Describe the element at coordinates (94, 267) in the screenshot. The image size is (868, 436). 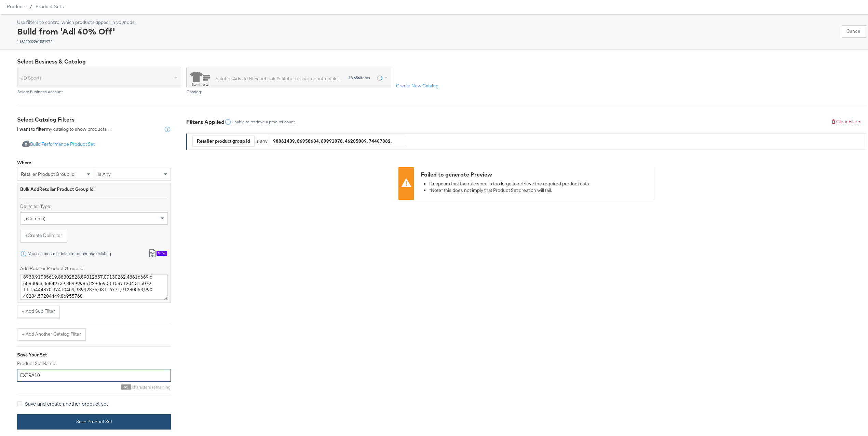
I see `label: Add Retailer Product Group Id` at that location.